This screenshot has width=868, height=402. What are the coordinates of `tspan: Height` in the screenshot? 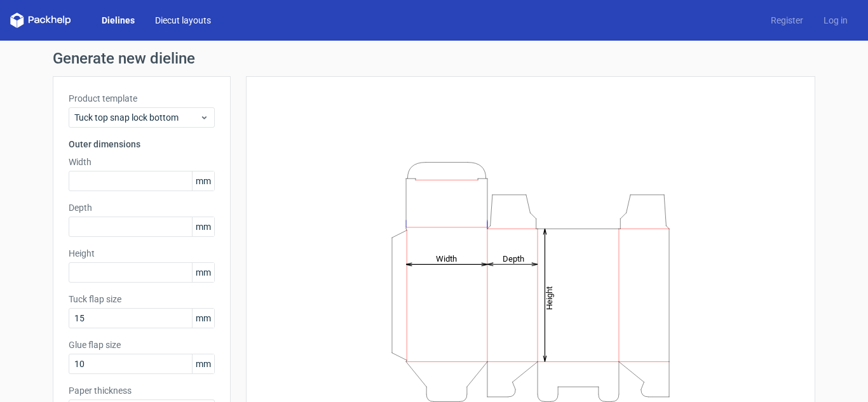 It's located at (549, 297).